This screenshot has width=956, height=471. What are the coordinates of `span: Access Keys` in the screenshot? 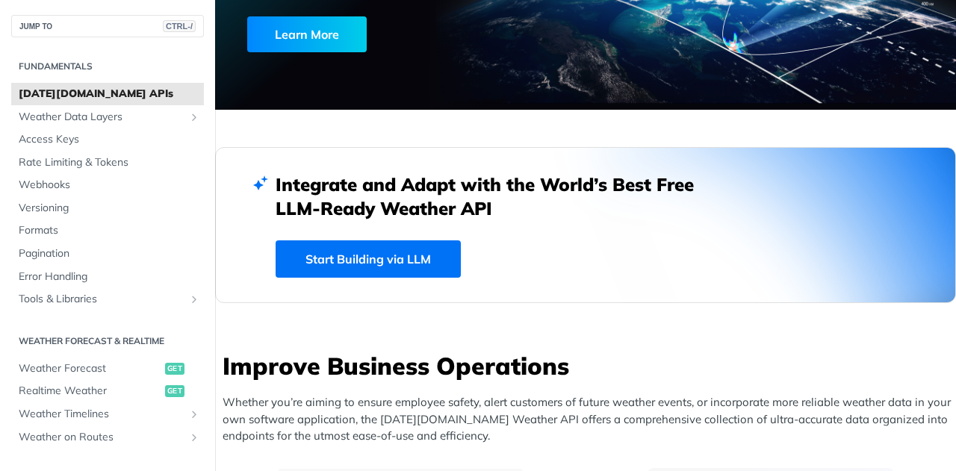 It's located at (109, 140).